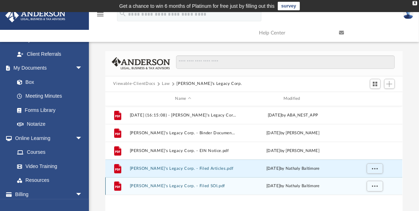 The height and width of the screenshot is (211, 419). What do you see at coordinates (166, 84) in the screenshot?
I see `button: Law` at bounding box center [166, 84].